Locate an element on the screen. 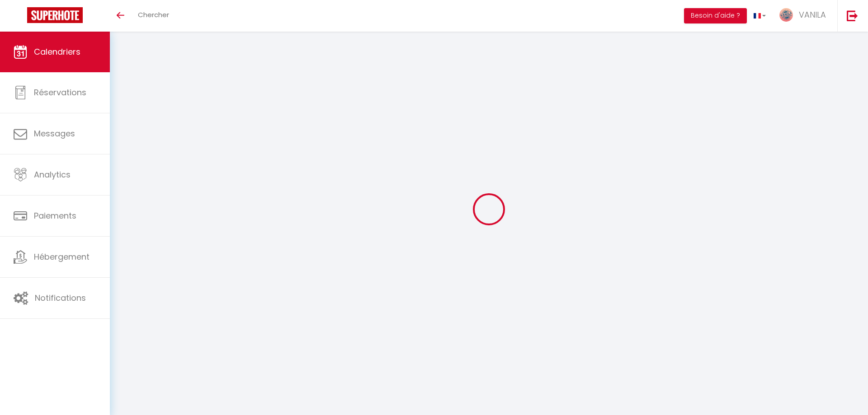 Image resolution: width=868 pixels, height=415 pixels. img: logout is located at coordinates (851, 16).